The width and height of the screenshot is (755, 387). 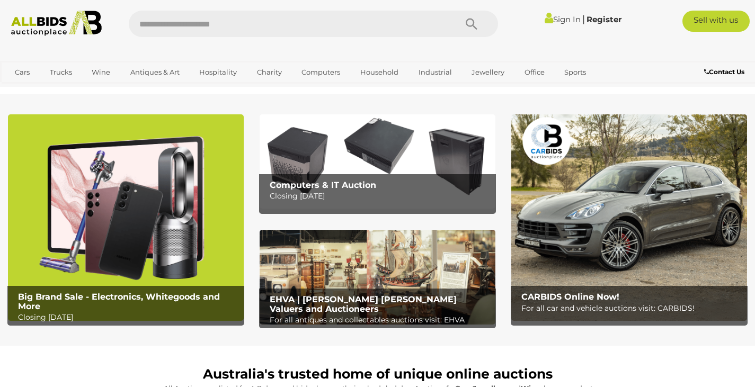 I want to click on a: Sports, so click(x=575, y=72).